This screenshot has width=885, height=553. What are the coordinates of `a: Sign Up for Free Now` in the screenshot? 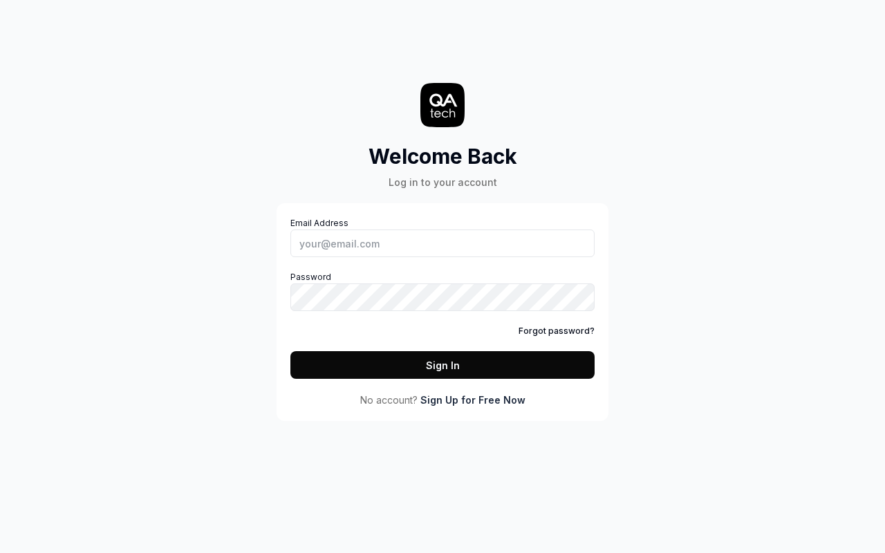 It's located at (473, 400).